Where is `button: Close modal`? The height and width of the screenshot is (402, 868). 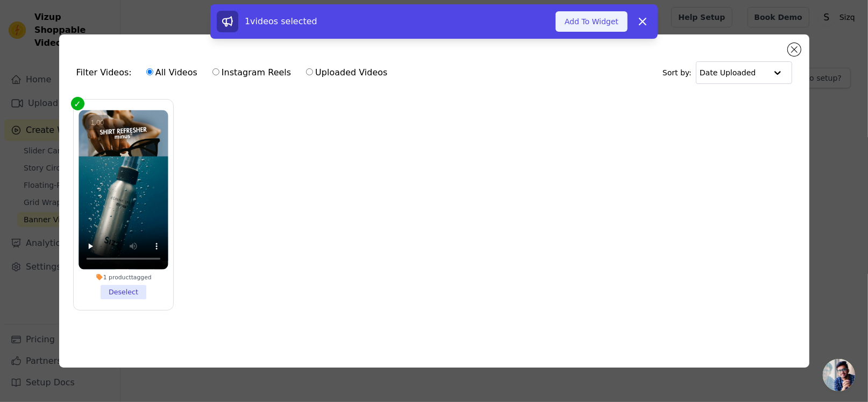 button: Close modal is located at coordinates (794, 49).